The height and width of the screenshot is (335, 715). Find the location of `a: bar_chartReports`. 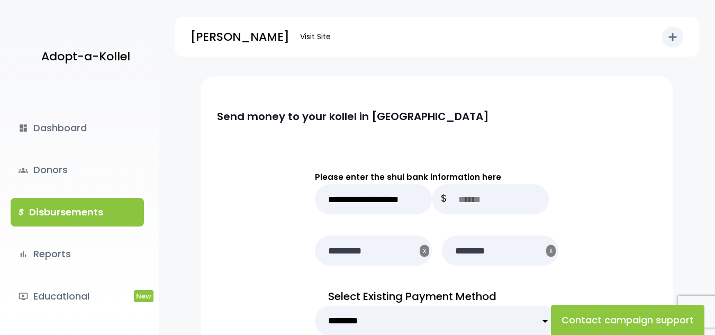

a: bar_chartReports is located at coordinates (77, 254).